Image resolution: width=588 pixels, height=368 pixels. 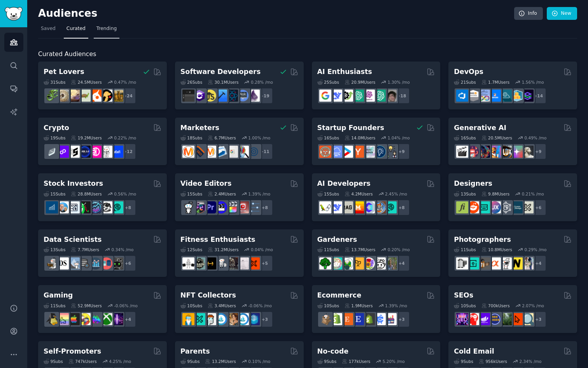 What do you see at coordinates (484, 96) in the screenshot?
I see `img: Docker_DevOps` at bounding box center [484, 96].